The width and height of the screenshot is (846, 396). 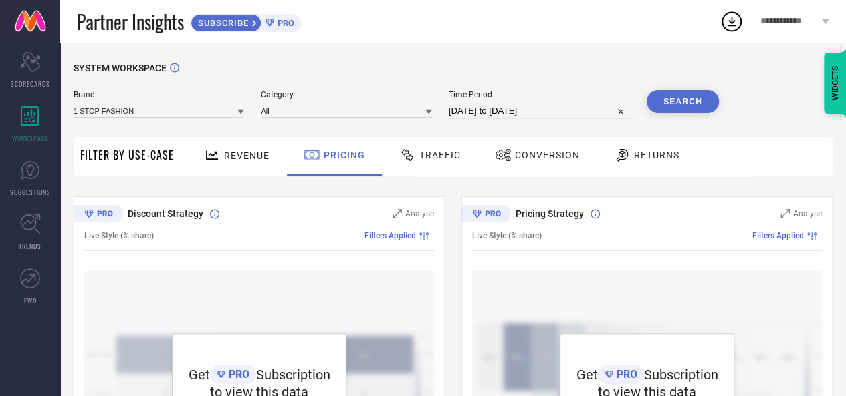 What do you see at coordinates (158, 95) in the screenshot?
I see `span: Brand` at bounding box center [158, 95].